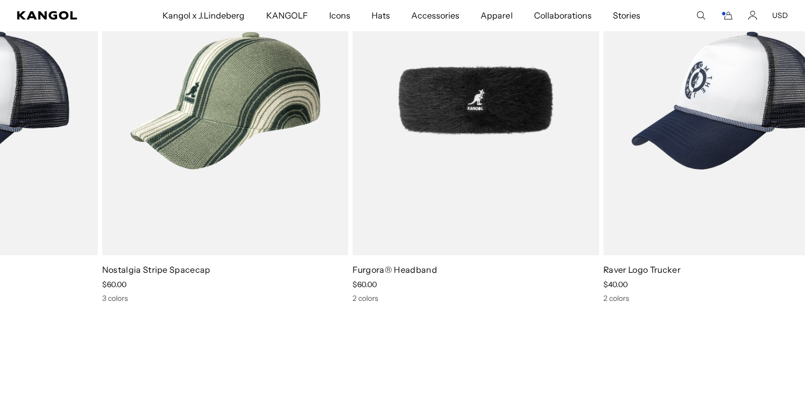 This screenshot has height=419, width=805. I want to click on a: Kangol, so click(62, 15).